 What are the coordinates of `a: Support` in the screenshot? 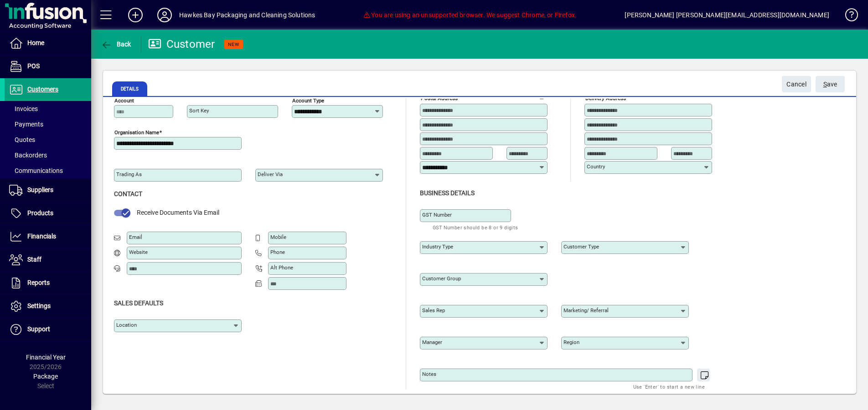 It's located at (48, 330).